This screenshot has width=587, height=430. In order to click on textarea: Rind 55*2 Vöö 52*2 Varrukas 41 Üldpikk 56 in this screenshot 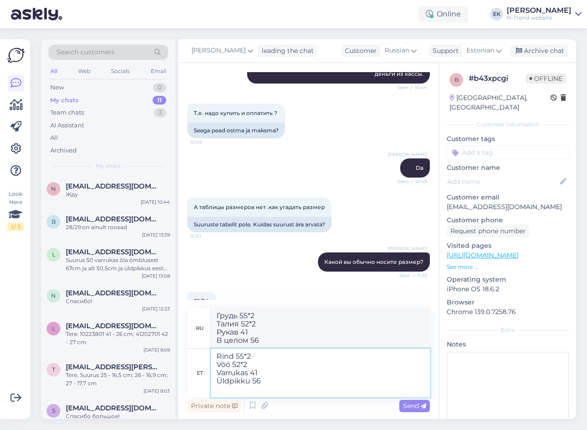, I will do `click(320, 373)`.